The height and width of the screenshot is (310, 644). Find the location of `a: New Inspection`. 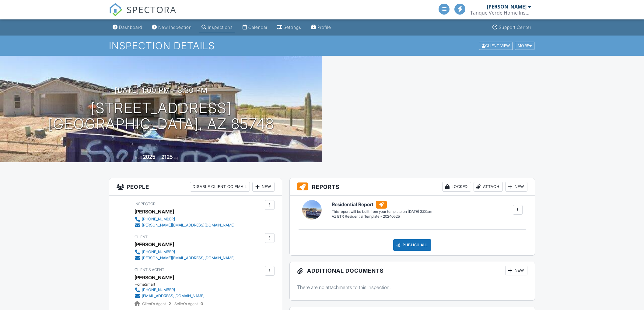

a: New Inspection is located at coordinates (172, 27).